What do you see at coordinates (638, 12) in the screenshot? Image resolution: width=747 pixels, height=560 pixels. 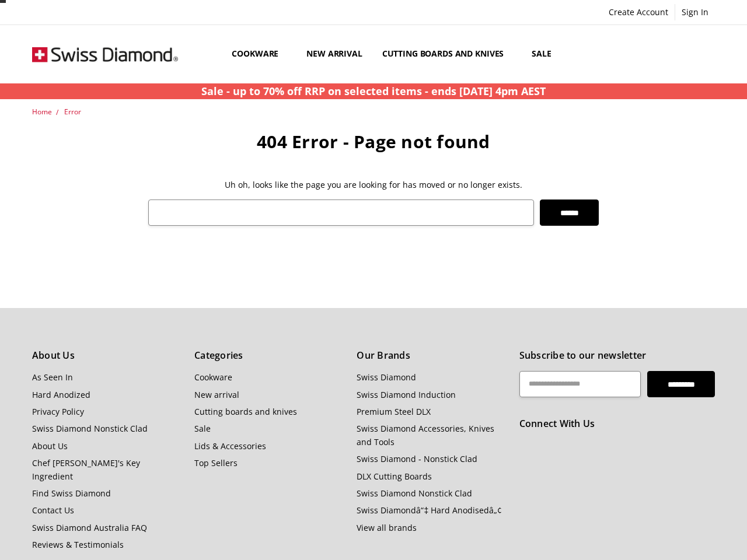 I see `a: Create Account` at bounding box center [638, 12].